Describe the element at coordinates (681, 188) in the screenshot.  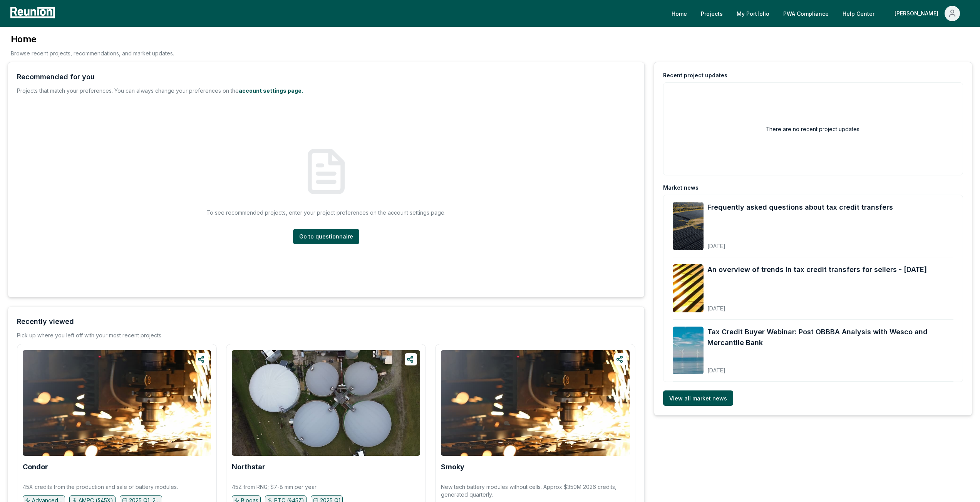
I see `div: Market news` at that location.